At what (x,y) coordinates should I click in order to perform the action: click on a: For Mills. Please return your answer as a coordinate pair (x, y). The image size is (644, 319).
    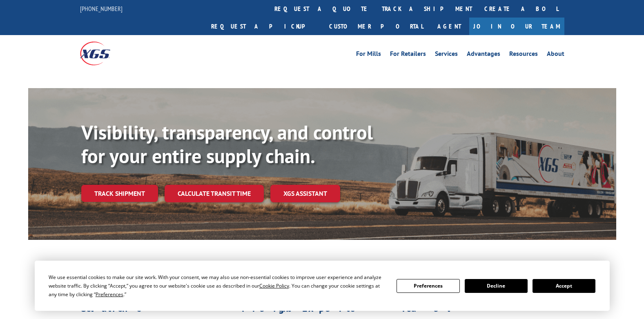
    Looking at the image, I should click on (368, 55).